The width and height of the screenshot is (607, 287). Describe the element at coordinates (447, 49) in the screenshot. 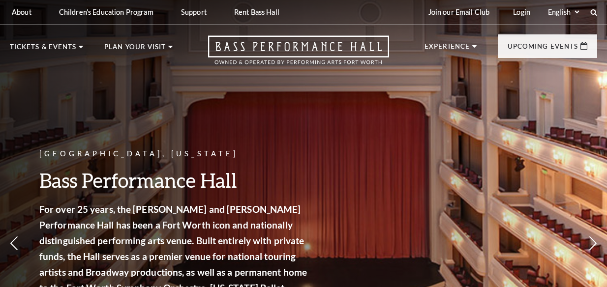

I see `p: Experience` at that location.